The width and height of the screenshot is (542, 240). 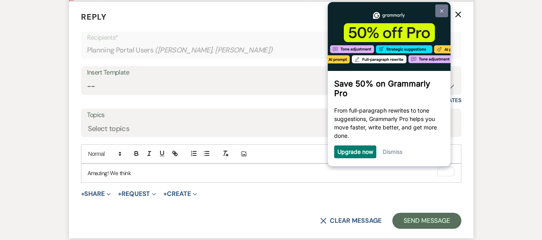 I want to click on button: Send Message, so click(x=427, y=221).